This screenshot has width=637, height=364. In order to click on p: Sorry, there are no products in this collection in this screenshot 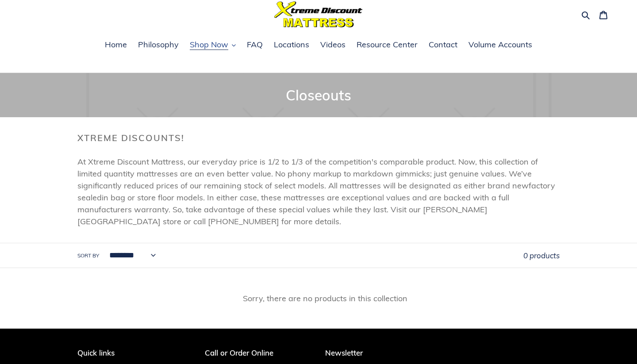, I will do `click(325, 298)`.